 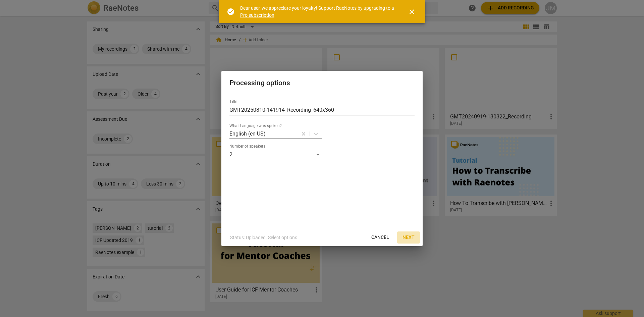 What do you see at coordinates (380, 237) in the screenshot?
I see `button: Cancel` at bounding box center [380, 237].